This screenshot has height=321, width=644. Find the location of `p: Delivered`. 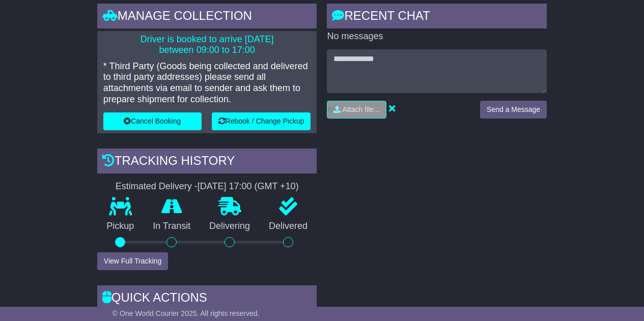

p: Delivered is located at coordinates (288, 227).